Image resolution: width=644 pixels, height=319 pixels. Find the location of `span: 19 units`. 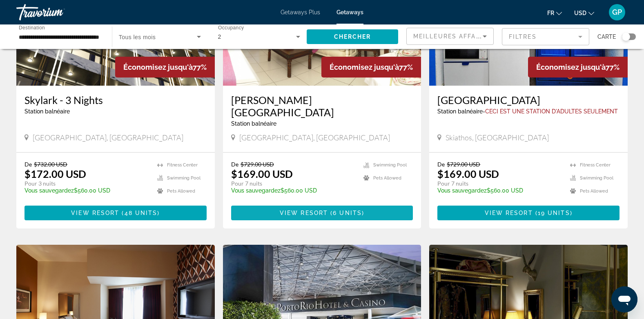

span: 19 units is located at coordinates (554, 213).